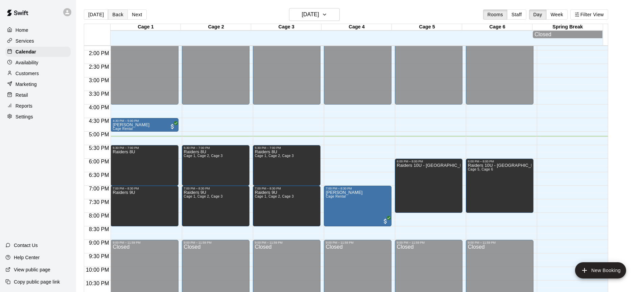 The height and width of the screenshot is (292, 644). I want to click on div: Calendar, so click(38, 52).